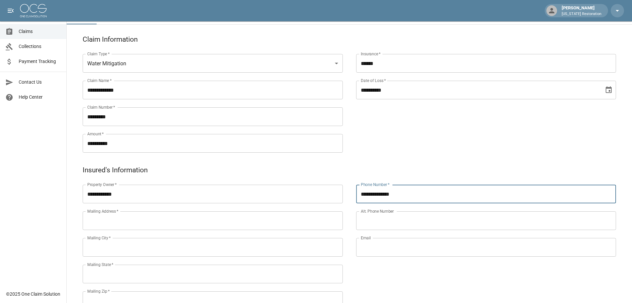  What do you see at coordinates (99, 80) in the screenshot?
I see `label: Claim Name` at bounding box center [99, 80].